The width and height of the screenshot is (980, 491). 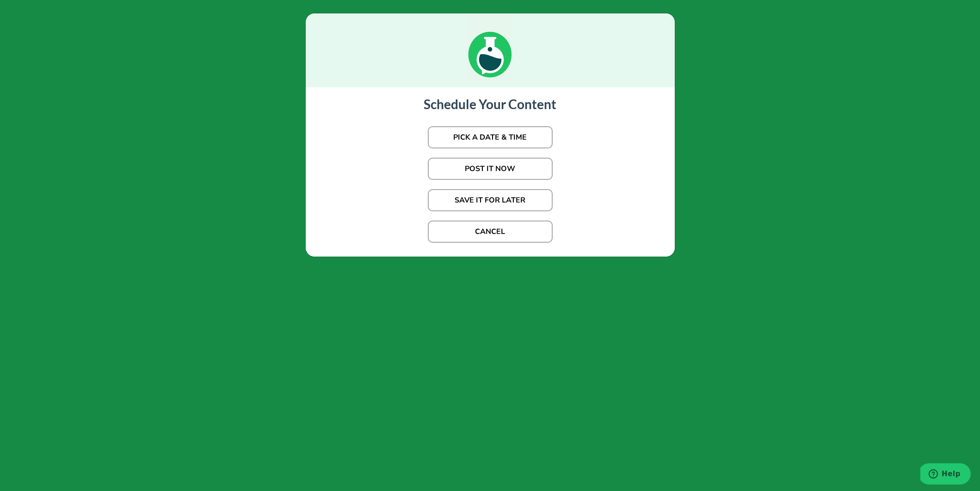 I want to click on img: loading_green.c7b22621.gif, so click(x=490, y=46).